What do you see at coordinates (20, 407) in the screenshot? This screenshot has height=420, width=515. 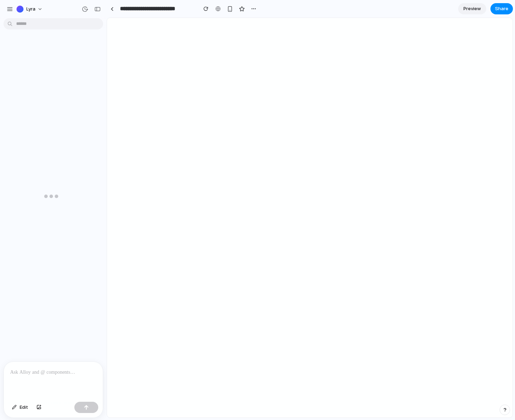 I see `button: Edit` at bounding box center [20, 407].